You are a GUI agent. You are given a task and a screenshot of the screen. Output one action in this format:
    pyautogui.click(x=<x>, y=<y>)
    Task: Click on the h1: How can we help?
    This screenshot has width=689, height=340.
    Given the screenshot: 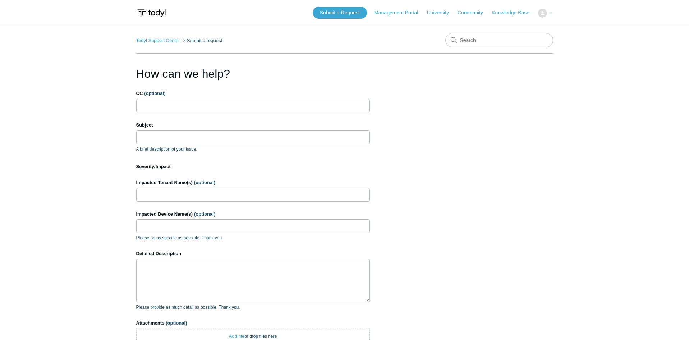 What is the action you would take?
    pyautogui.click(x=253, y=74)
    